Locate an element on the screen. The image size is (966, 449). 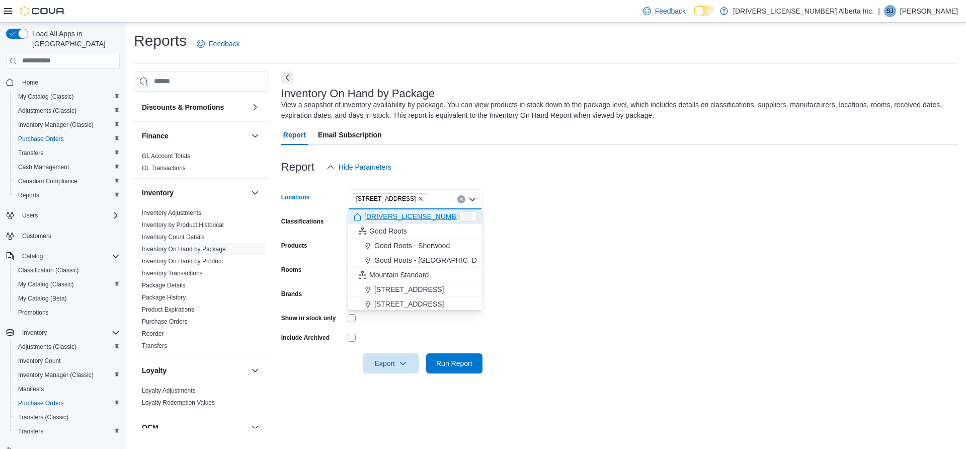
a: Adjustments (Classic) is located at coordinates (47, 346).